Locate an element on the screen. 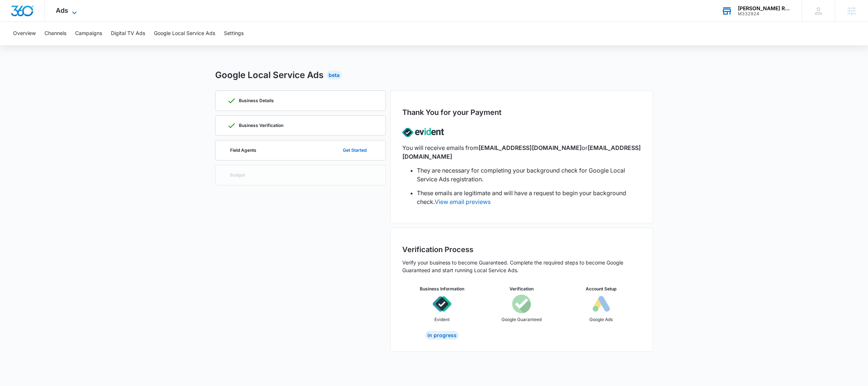 Image resolution: width=868 pixels, height=386 pixels. p: Evident is located at coordinates (442, 320).